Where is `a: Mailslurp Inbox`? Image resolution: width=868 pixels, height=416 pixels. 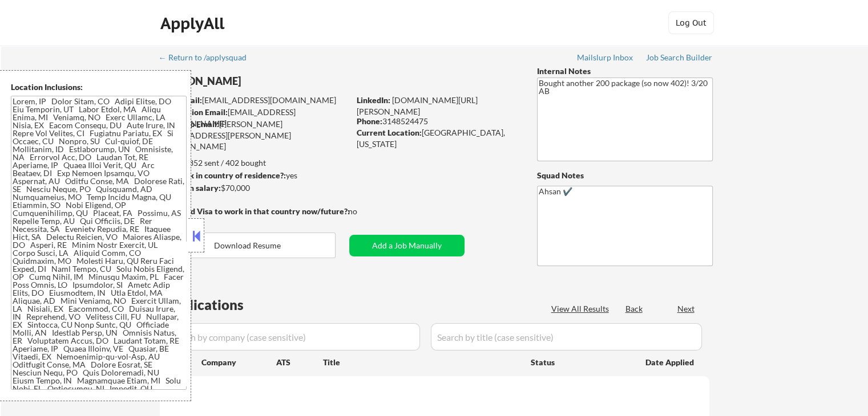
a: Mailslurp Inbox is located at coordinates (605, 59).